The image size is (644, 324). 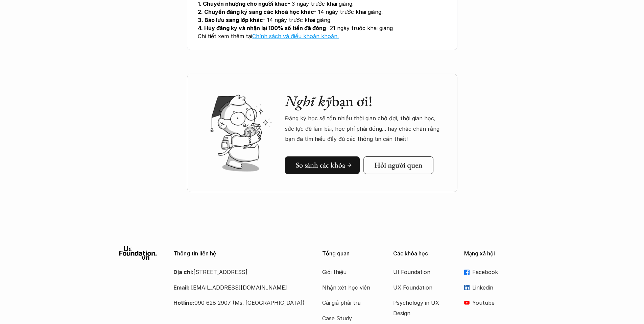 I want to click on strong: Hotline:, so click(x=184, y=303).